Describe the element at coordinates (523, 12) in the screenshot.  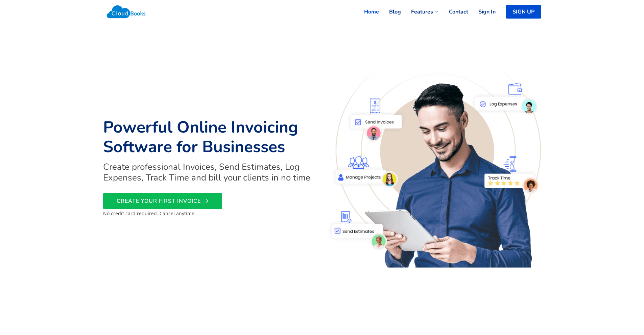
I see `a: SIGN UP` at that location.